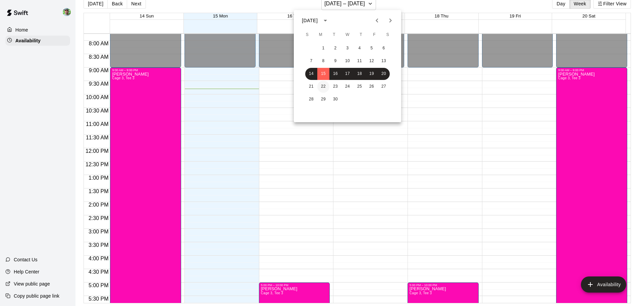 Image resolution: width=644 pixels, height=306 pixels. I want to click on button: 6, so click(384, 48).